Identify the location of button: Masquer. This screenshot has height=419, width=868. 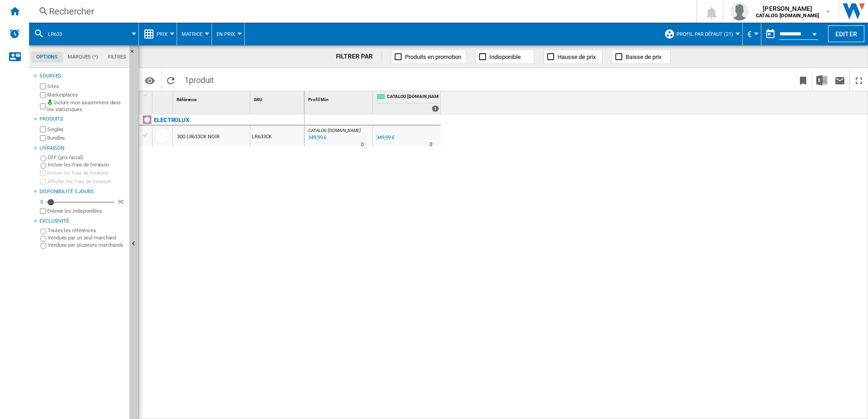
(135, 54).